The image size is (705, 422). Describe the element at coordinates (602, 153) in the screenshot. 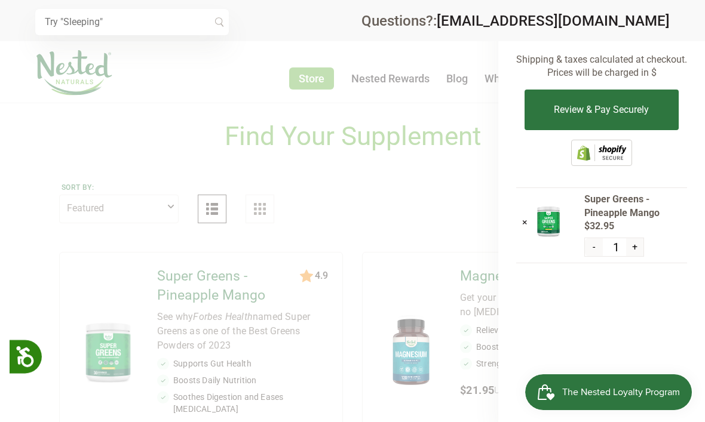

I see `img: Shopify secure badge` at that location.